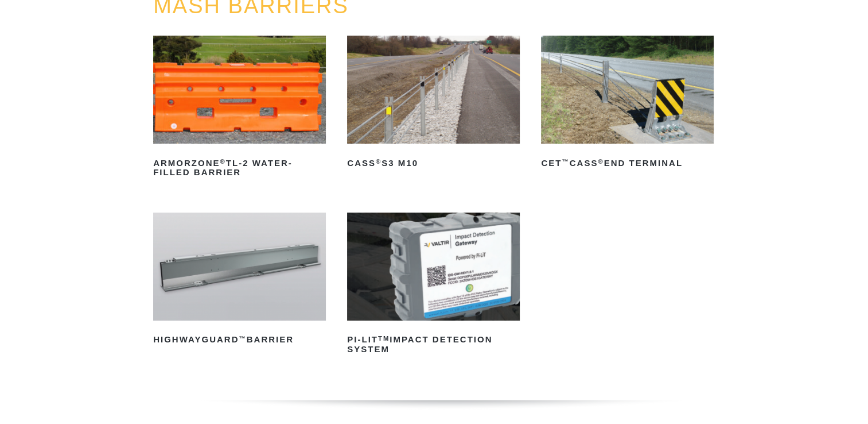 The height and width of the screenshot is (424, 868). I want to click on a: HighwayGuard™Barrier, so click(239, 280).